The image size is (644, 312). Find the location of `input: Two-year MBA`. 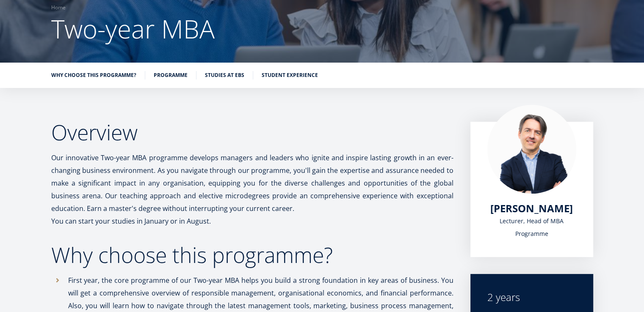

input: Two-year MBA is located at coordinates (5, 132).